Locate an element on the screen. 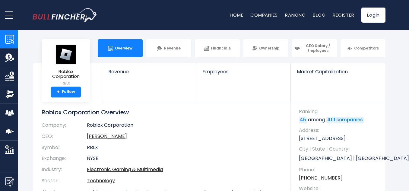 The height and width of the screenshot is (191, 409). span: Ownership is located at coordinates (269, 48).